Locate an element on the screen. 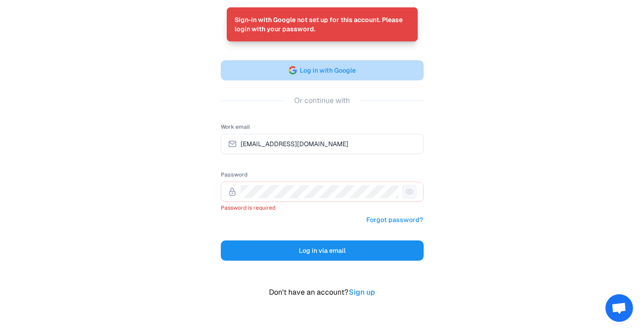  a: Sign up is located at coordinates (362, 292).